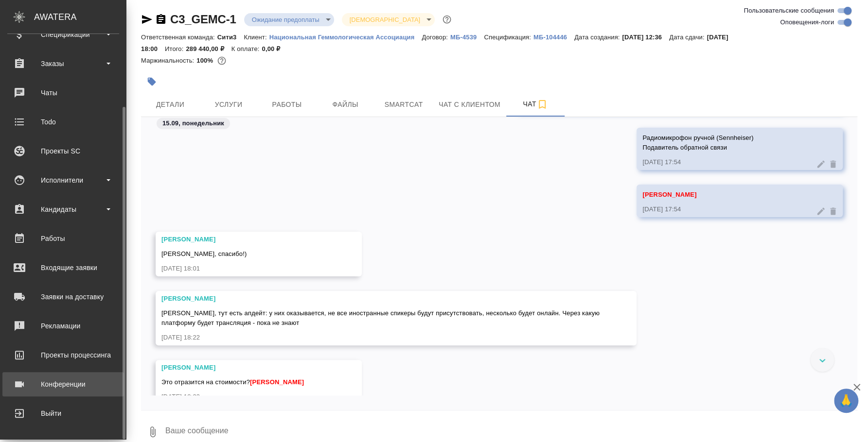  What do you see at coordinates (554, 37) in the screenshot?
I see `a: МБ-104446` at bounding box center [554, 37].